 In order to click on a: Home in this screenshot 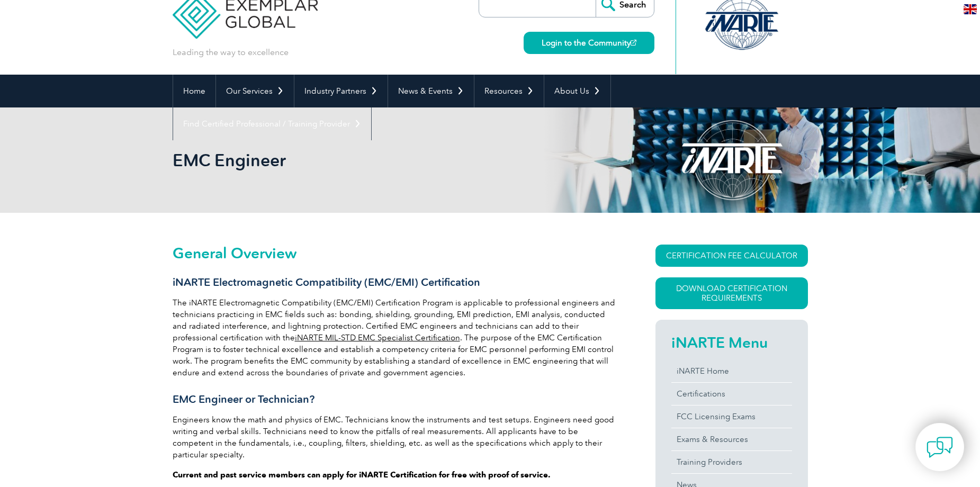, I will do `click(195, 91)`.